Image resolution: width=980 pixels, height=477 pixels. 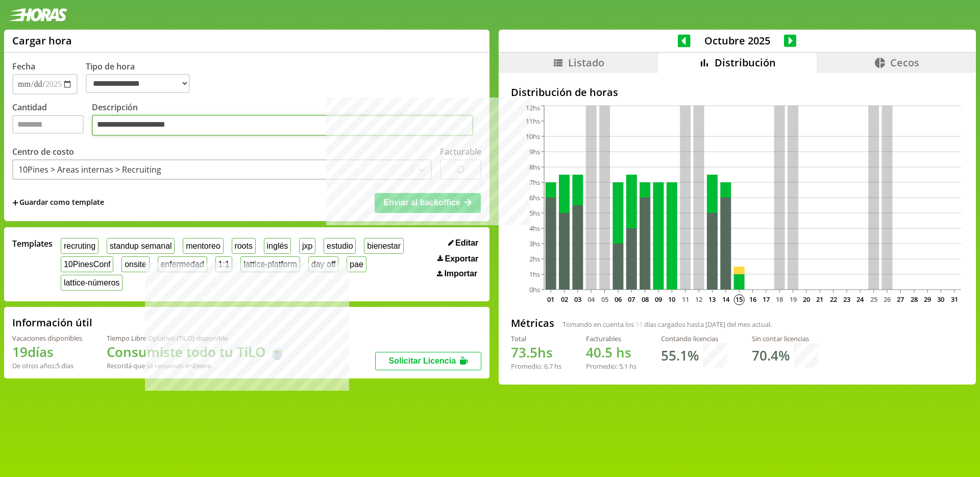 I want to click on button: estudio, so click(x=340, y=246).